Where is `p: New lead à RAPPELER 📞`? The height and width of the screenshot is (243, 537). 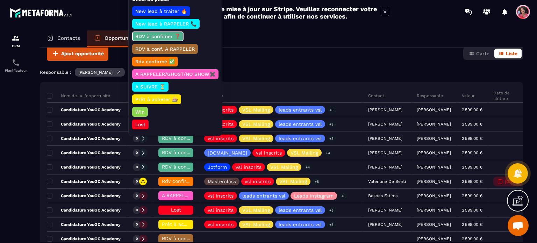 p: New lead à RAPPELER 📞 is located at coordinates (166, 24).